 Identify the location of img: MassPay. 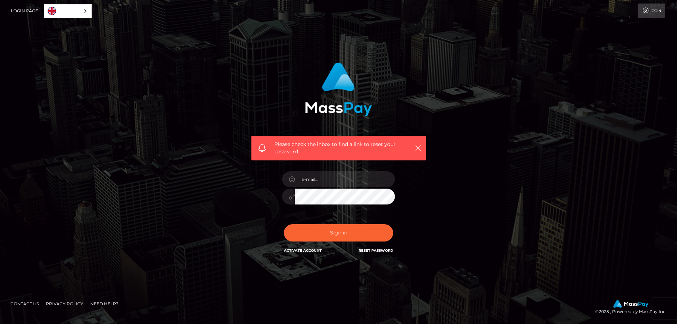
(631, 304).